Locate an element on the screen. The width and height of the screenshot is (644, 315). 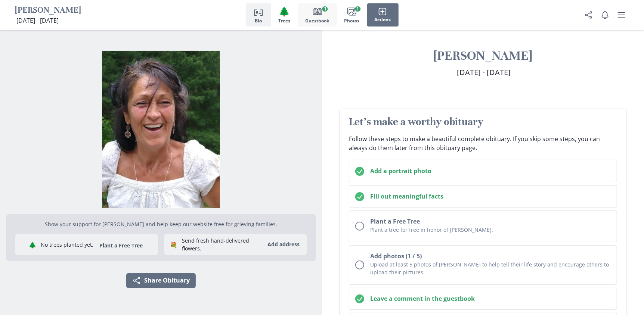
span: Guestbook is located at coordinates (317, 21).